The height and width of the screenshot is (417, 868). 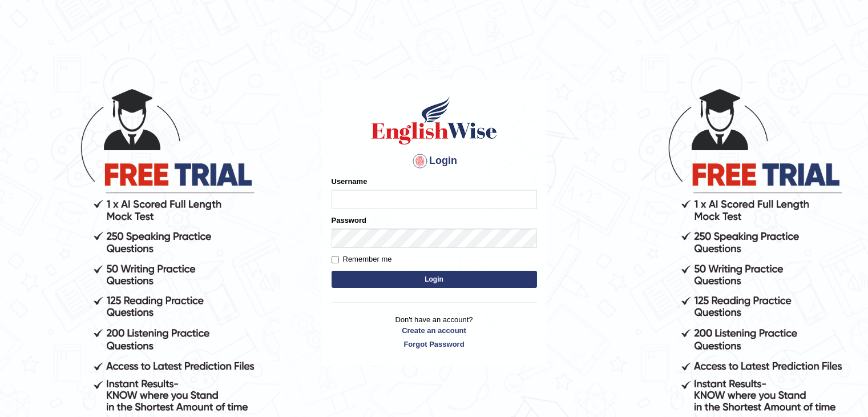 I want to click on input: Remember me, so click(x=335, y=259).